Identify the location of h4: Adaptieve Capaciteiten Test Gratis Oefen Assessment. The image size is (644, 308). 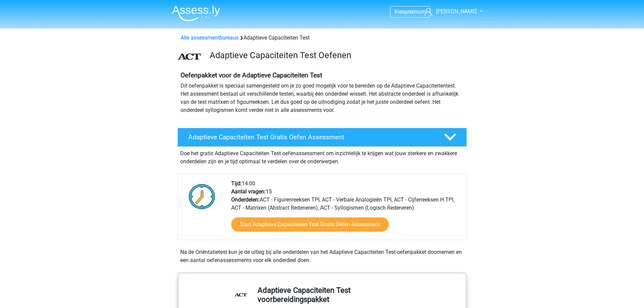
(311, 137).